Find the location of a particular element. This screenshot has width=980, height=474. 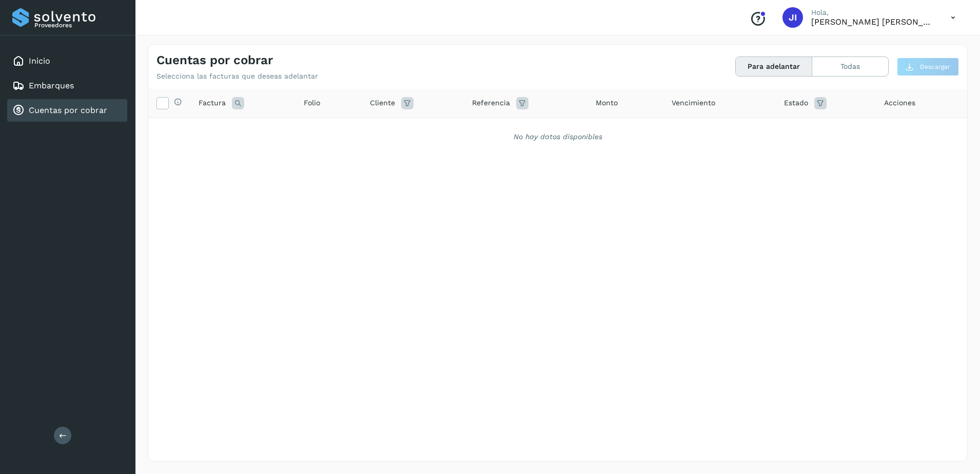

span: Cliente is located at coordinates (382, 103).